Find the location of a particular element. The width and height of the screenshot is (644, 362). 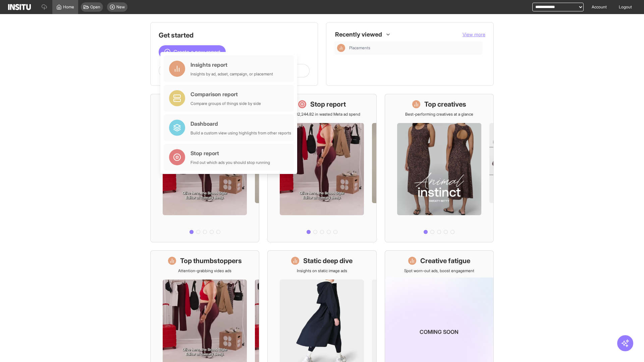

div: Dashboard is located at coordinates (241, 124).